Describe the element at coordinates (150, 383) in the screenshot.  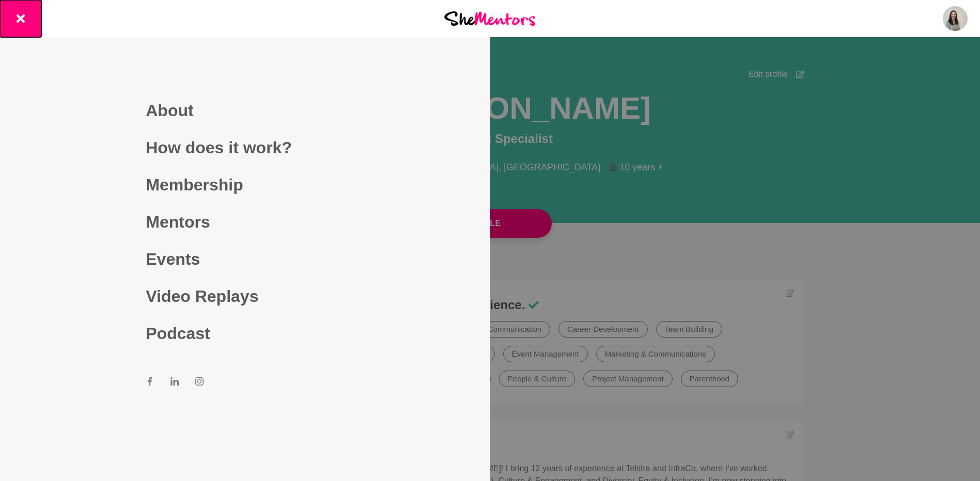
I see `a: Facebook` at that location.